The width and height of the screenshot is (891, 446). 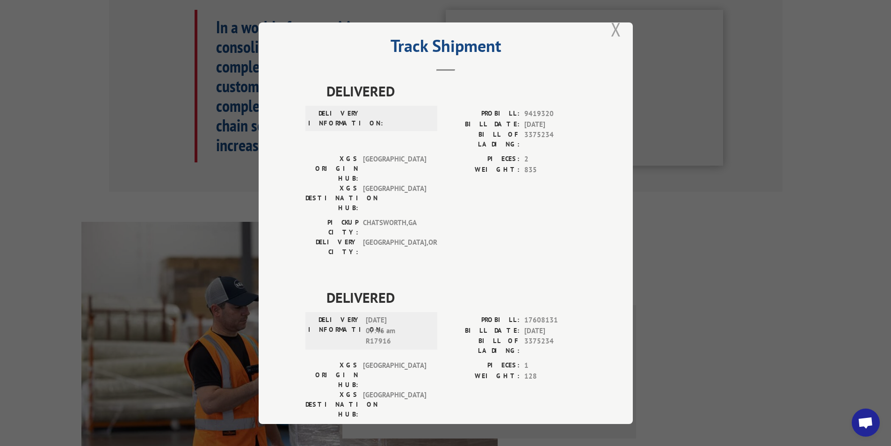 I want to click on label: DELIVERY CITY:, so click(x=332, y=247).